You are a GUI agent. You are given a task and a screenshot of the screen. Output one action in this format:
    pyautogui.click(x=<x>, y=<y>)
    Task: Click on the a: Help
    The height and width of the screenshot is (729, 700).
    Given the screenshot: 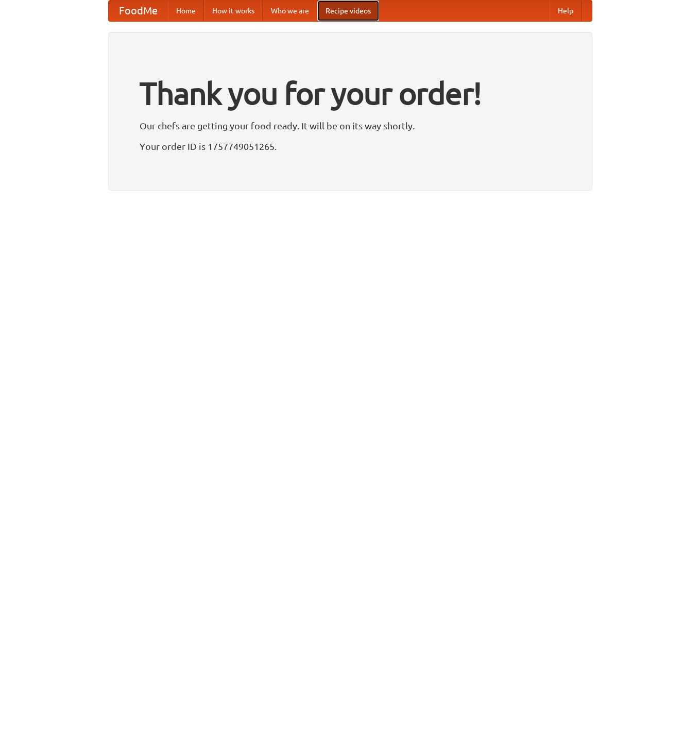 What is the action you would take?
    pyautogui.click(x=566, y=11)
    